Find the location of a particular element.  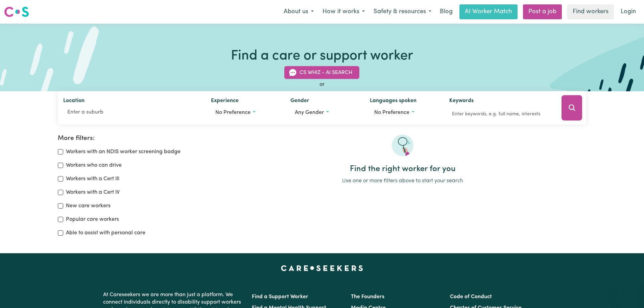

img: Careseekers logo is located at coordinates (16, 12).